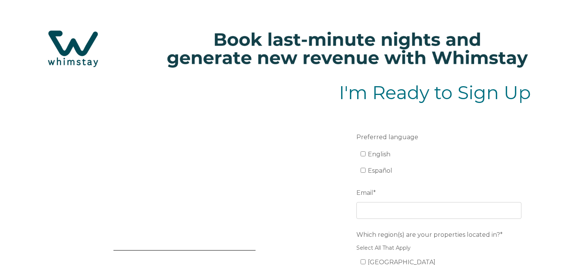 The height and width of the screenshot is (265, 581). I want to click on input: English, so click(363, 154).